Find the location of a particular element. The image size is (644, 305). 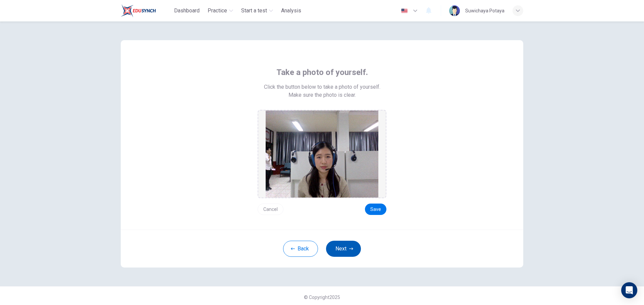

button: Cancel is located at coordinates (270, 209).